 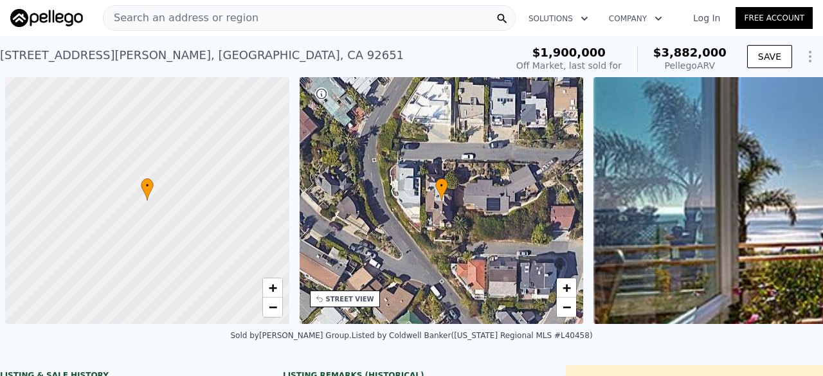 I want to click on button: SAVE, so click(x=770, y=57).